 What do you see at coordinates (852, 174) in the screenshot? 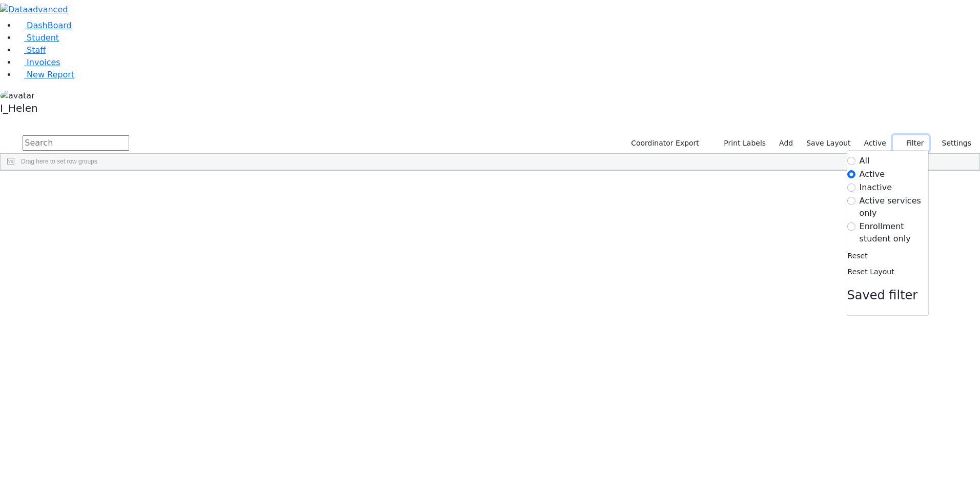
I see `input: Active` at bounding box center [852, 174].